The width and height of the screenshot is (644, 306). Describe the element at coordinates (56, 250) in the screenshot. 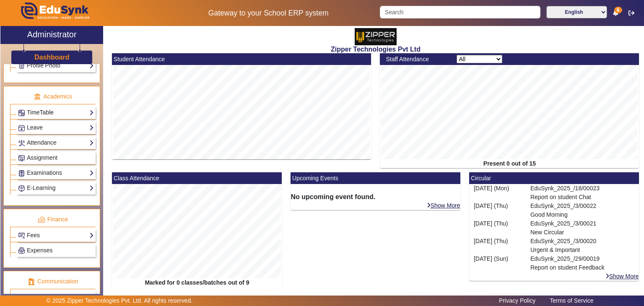

I see `a: Expenses` at that location.